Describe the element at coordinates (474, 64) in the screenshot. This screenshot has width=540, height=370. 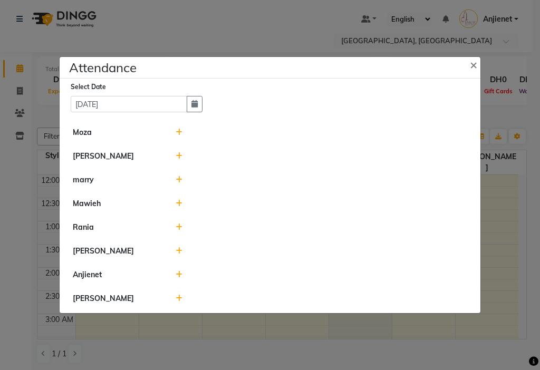
I see `button: Close` at that location.